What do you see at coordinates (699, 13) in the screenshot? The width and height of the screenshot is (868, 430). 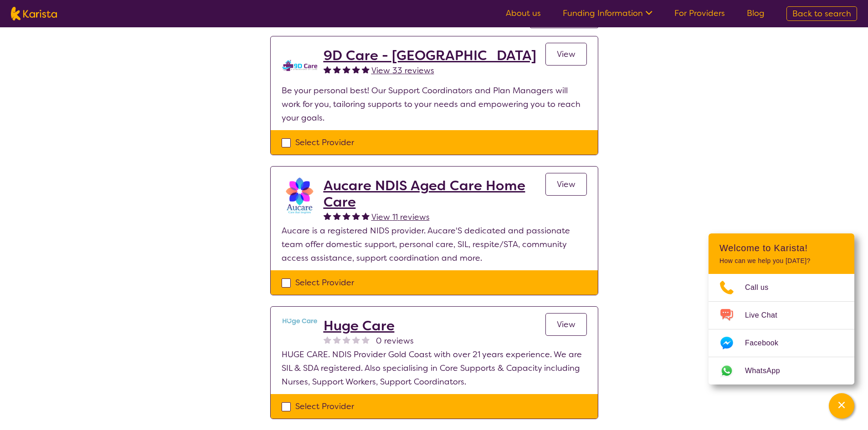 I see `a: For Providers` at bounding box center [699, 13].